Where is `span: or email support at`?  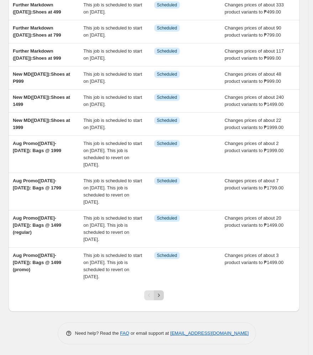
span: or email support at is located at coordinates (149, 333).